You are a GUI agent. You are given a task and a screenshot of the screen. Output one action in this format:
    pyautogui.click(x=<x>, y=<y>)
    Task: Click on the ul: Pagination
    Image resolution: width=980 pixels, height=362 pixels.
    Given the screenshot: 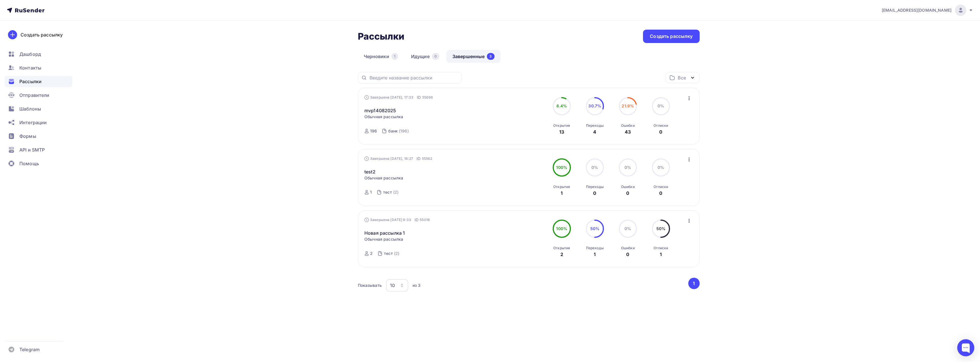 What is the action you would take?
    pyautogui.click(x=693, y=283)
    